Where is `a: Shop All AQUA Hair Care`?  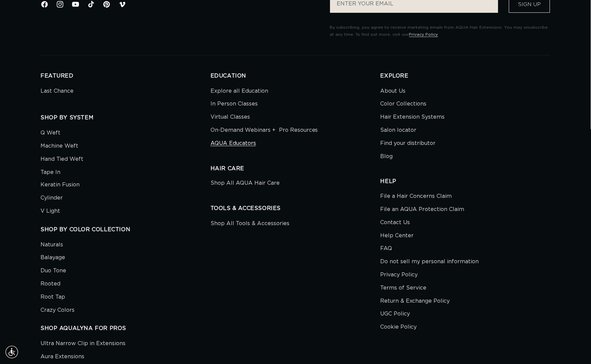 a: Shop All AQUA Hair Care is located at coordinates (245, 184).